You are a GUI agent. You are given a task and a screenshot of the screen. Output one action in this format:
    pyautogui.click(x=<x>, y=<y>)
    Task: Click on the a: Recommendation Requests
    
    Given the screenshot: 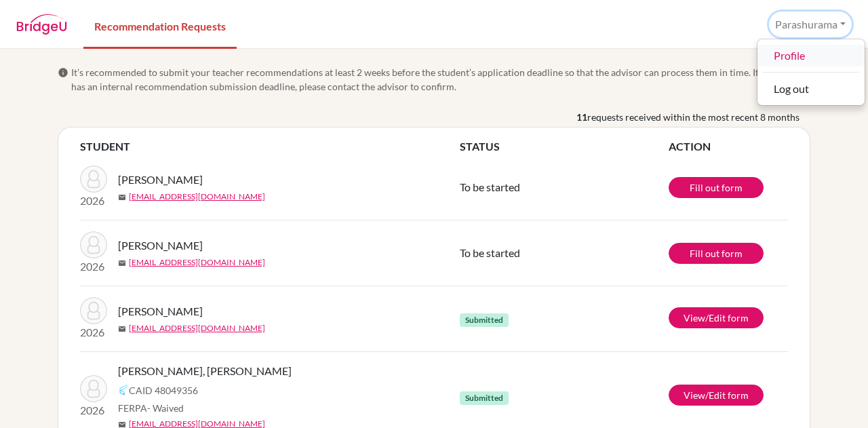 What is the action you would take?
    pyautogui.click(x=160, y=25)
    